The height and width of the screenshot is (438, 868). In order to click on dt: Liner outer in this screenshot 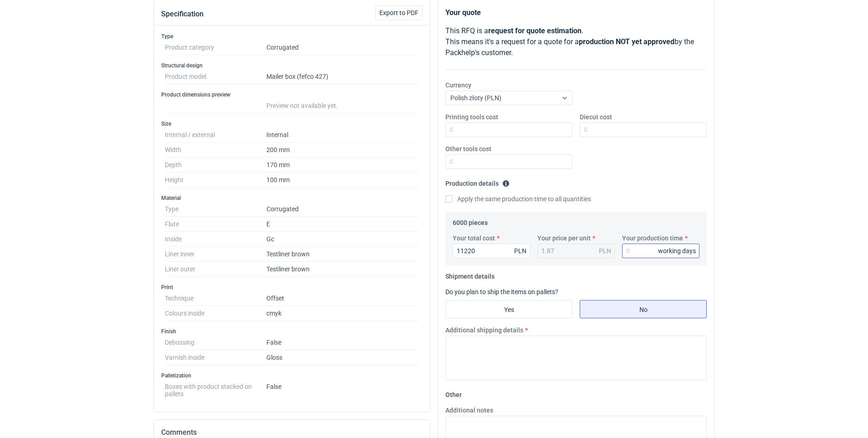, I will do `click(216, 269)`.